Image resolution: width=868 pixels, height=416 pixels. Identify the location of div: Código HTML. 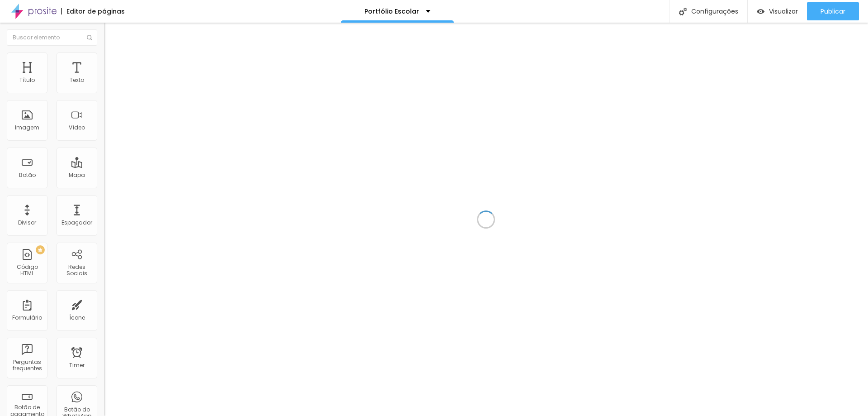
(26, 270).